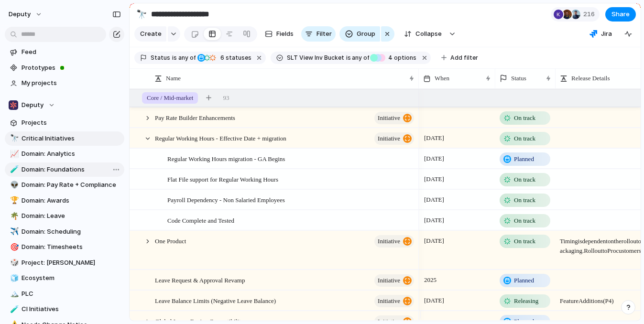 This screenshot has height=324, width=644. What do you see at coordinates (428, 34) in the screenshot?
I see `span: Collapse` at bounding box center [428, 34].